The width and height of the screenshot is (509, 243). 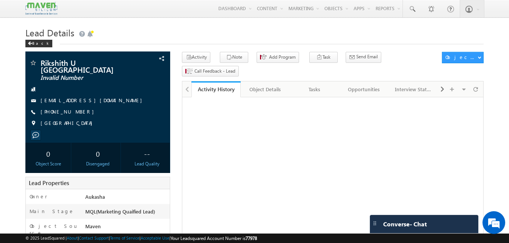 What do you see at coordinates (413, 89) in the screenshot?
I see `div: Interview Status` at bounding box center [413, 89].